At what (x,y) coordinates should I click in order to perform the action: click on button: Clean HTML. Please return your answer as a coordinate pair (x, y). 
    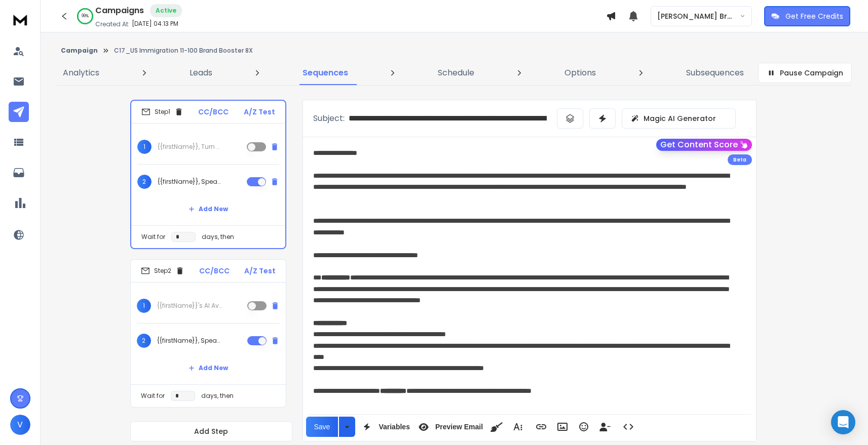
    Looking at the image, I should click on (497, 427).